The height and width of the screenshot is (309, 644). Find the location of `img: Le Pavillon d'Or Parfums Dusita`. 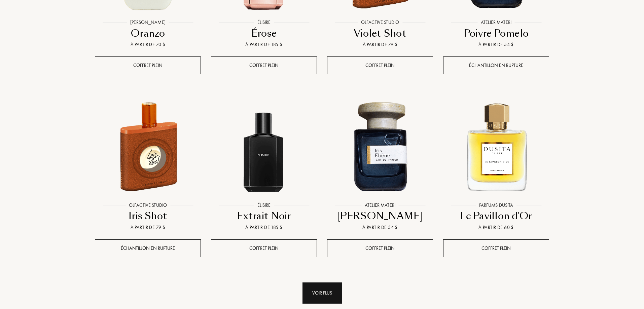

img: Le Pavillon d'Or Parfums Dusita is located at coordinates (496, 145).